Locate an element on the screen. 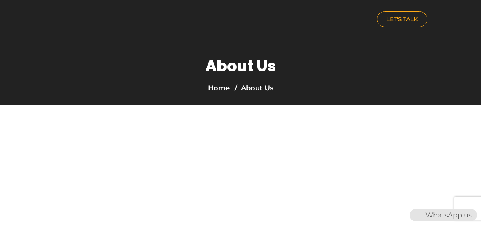 The height and width of the screenshot is (225, 481). h1: About Us is located at coordinates (241, 66).